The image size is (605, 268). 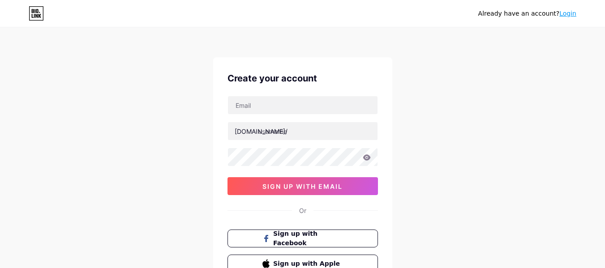 I want to click on span: sign up with email, so click(x=302, y=186).